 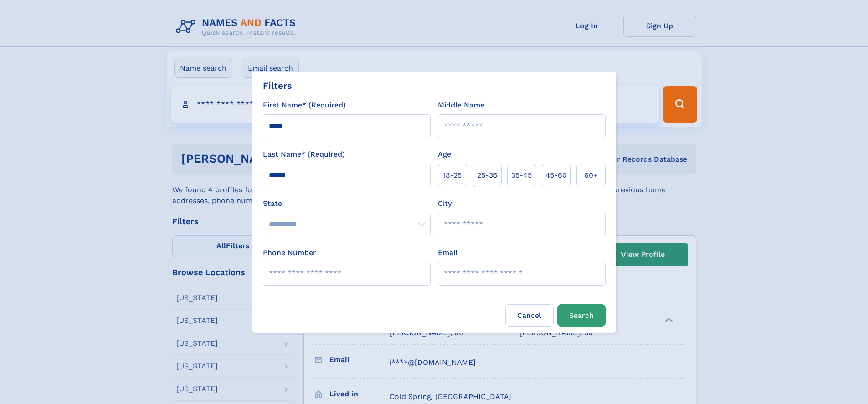 What do you see at coordinates (556, 176) in the screenshot?
I see `span: 45‑60` at bounding box center [556, 176].